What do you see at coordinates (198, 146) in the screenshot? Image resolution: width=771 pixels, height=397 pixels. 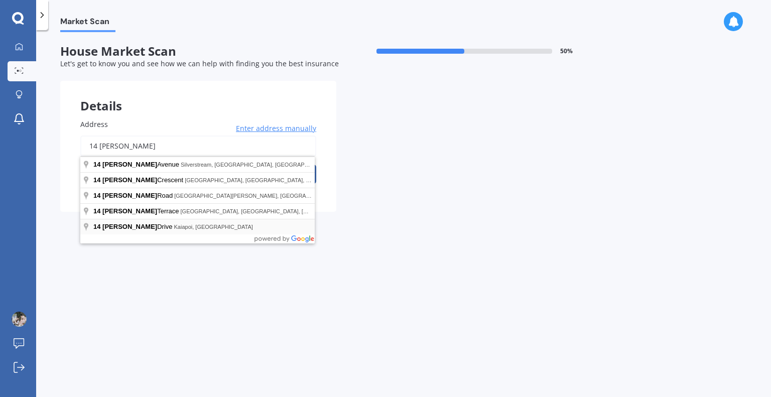 I see `input: Enter address` at bounding box center [198, 146].